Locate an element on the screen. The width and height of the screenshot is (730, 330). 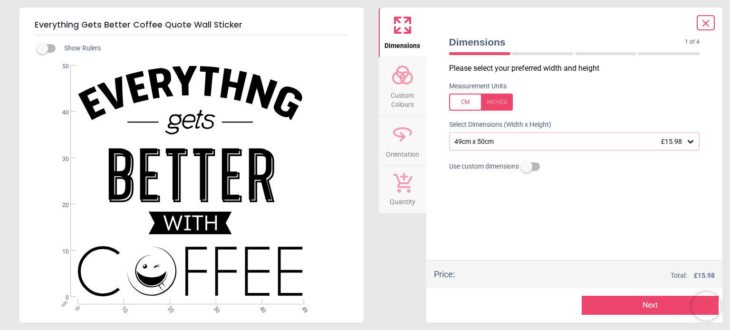
div: Total: is located at coordinates (592, 276).